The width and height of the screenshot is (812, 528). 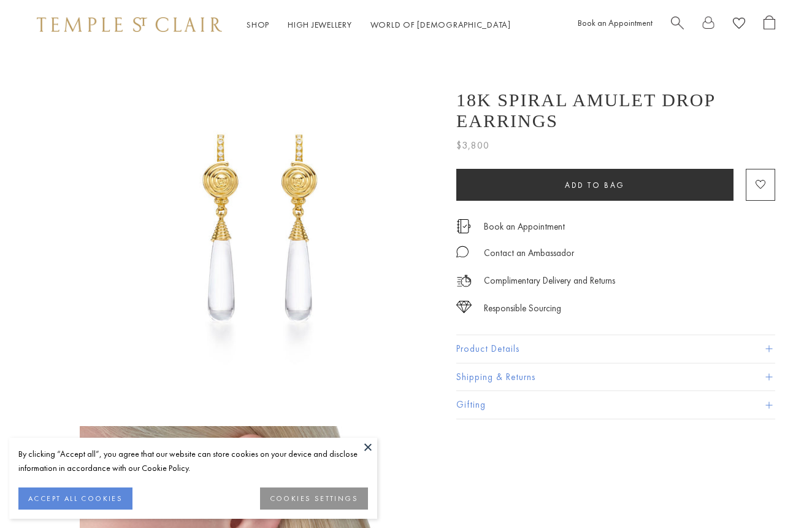 What do you see at coordinates (464, 307) in the screenshot?
I see `img: icon_sourcing.svg` at bounding box center [464, 307].